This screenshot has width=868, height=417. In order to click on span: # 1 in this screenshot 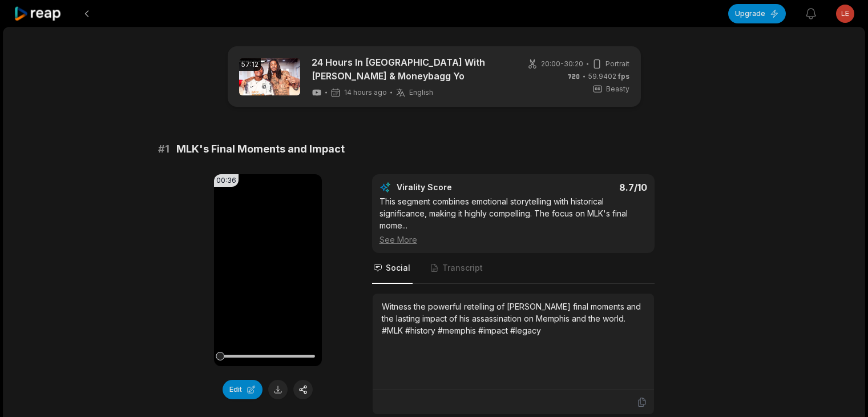, I will do `click(164, 149)`.